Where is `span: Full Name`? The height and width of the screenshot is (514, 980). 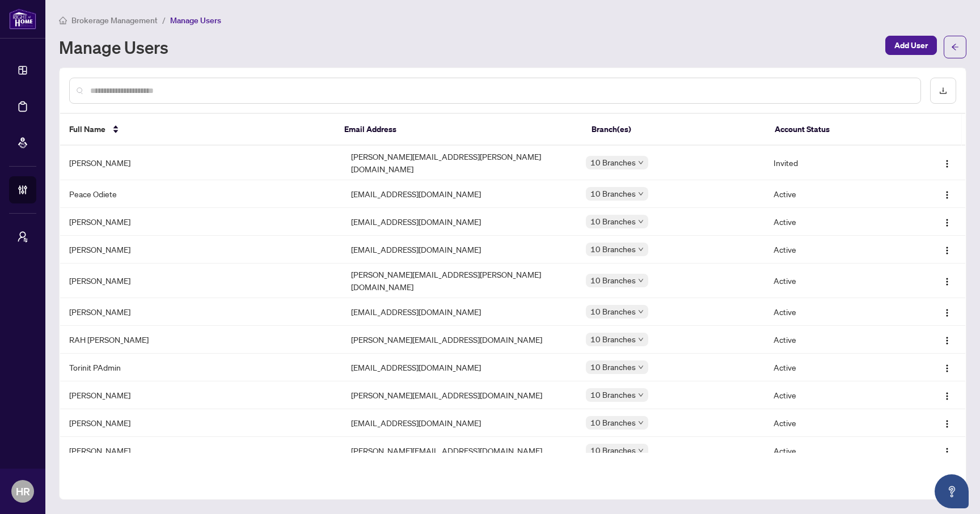
span: Full Name is located at coordinates (87, 130).